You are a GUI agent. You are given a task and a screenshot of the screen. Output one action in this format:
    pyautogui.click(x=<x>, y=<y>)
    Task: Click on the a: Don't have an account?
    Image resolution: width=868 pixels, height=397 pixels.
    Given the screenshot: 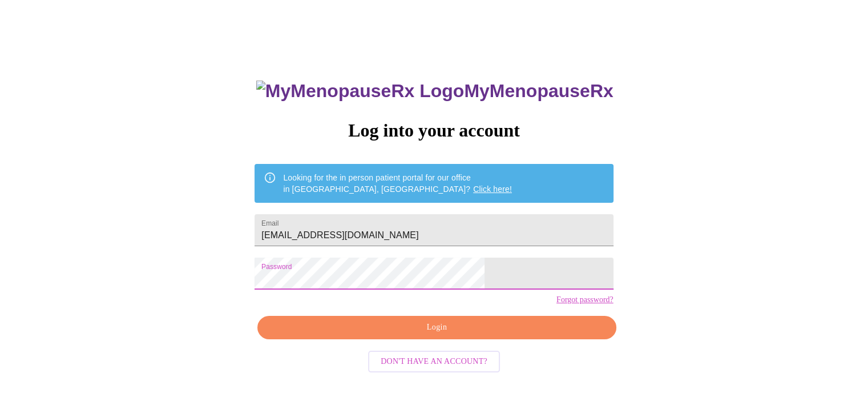 What is the action you would take?
    pyautogui.click(x=434, y=360)
    